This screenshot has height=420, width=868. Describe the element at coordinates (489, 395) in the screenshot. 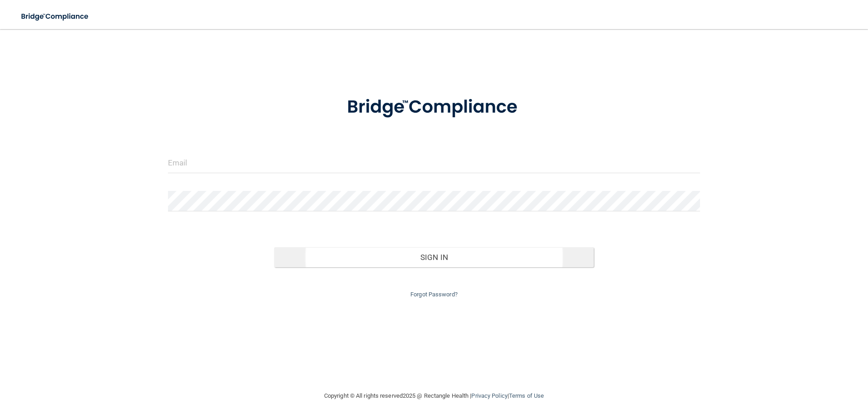

I see `a: Privacy Policy` at that location.